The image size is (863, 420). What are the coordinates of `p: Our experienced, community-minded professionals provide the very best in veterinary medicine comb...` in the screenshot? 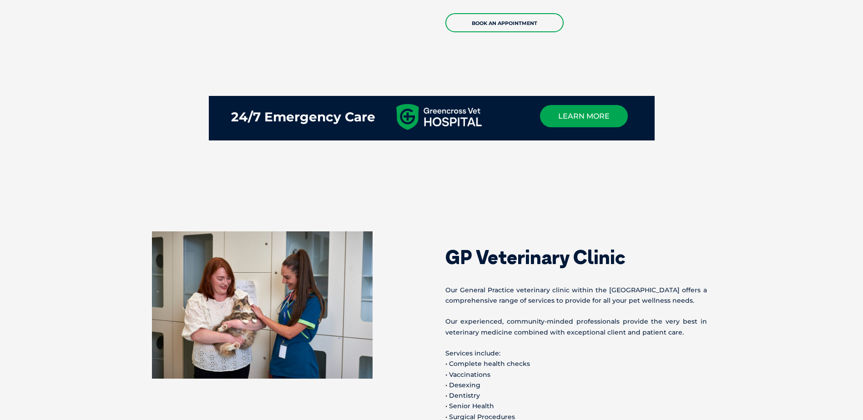 It's located at (576, 327).